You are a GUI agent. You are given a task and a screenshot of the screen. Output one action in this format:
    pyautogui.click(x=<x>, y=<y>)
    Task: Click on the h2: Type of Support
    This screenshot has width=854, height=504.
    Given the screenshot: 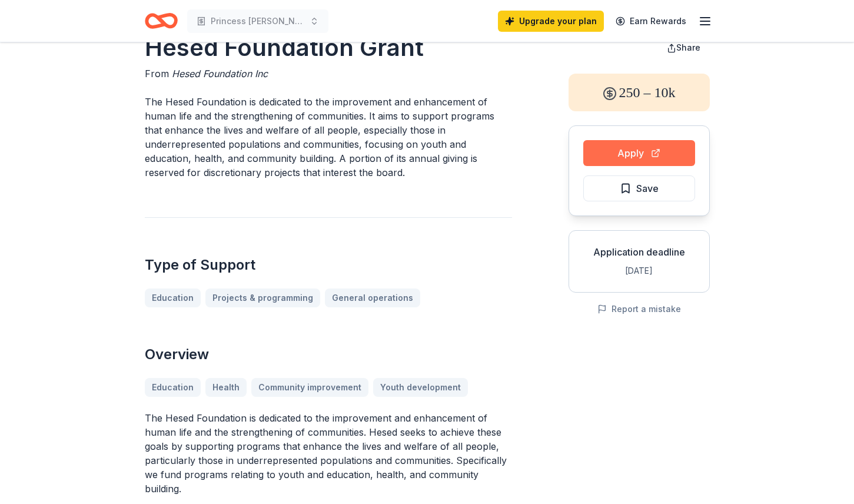 What is the action you would take?
    pyautogui.click(x=329, y=265)
    